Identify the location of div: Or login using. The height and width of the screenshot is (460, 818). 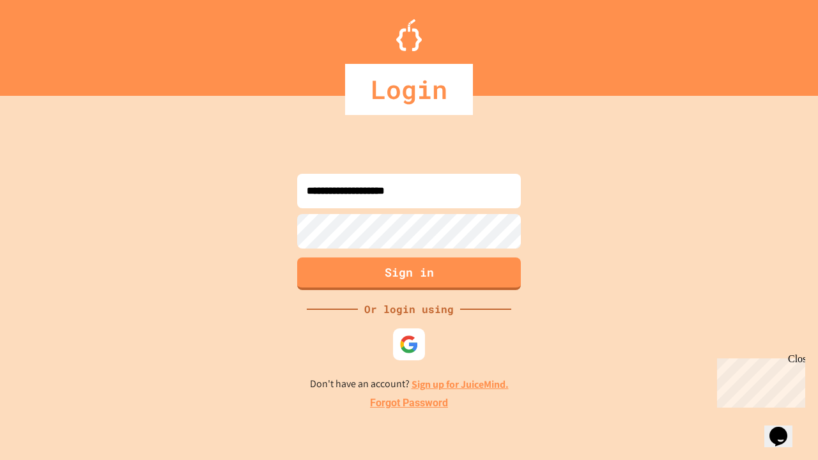
(409, 309).